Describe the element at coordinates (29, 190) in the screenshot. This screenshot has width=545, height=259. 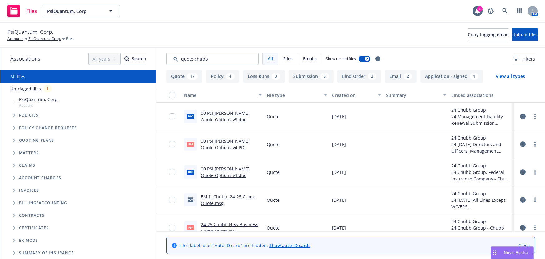
I see `span: Invoices` at that location.